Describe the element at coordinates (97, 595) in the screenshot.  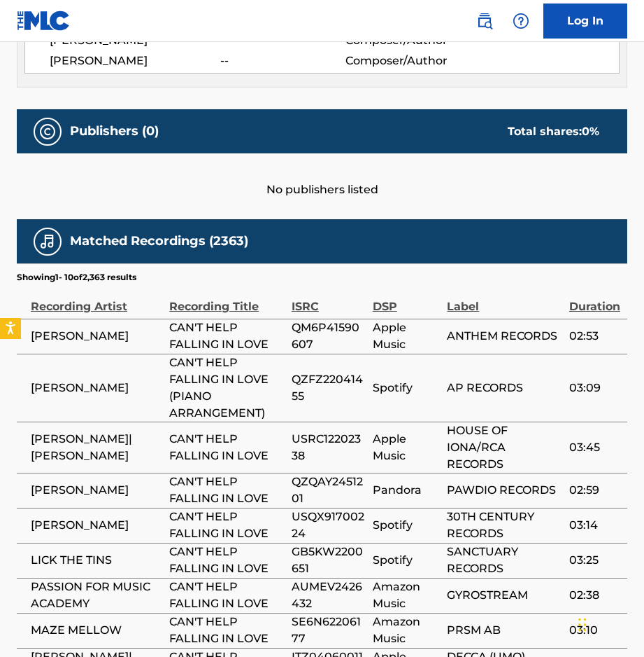
I see `span: PASSION FOR MUSIC ACADEMY` at that location.